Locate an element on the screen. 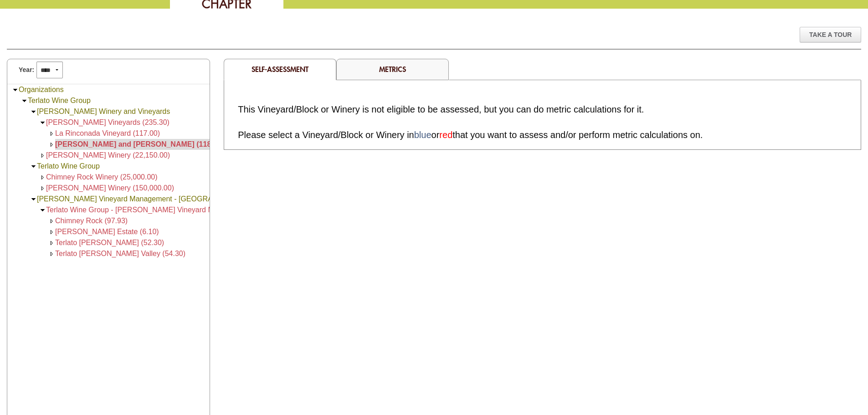 The image size is (868, 415). h2: This Vineyard/Block or Winery is not eligible to be assessed, but you can do metric calculations ... is located at coordinates (546, 122).